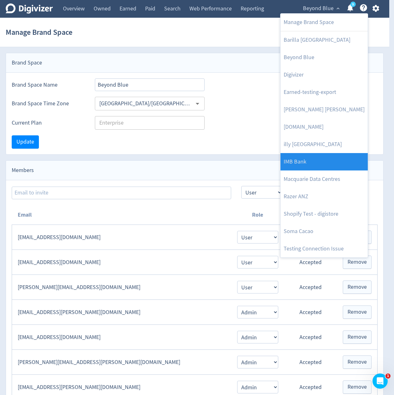 The width and height of the screenshot is (394, 395). Describe the element at coordinates (388, 376) in the screenshot. I see `span: 1` at that location.